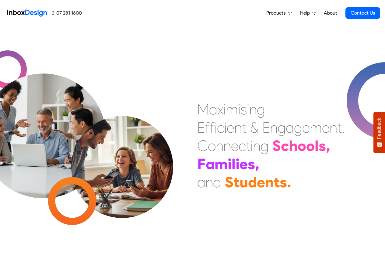 The height and width of the screenshot is (265, 385). Describe the element at coordinates (220, 109) in the screenshot. I see `div: x` at that location.